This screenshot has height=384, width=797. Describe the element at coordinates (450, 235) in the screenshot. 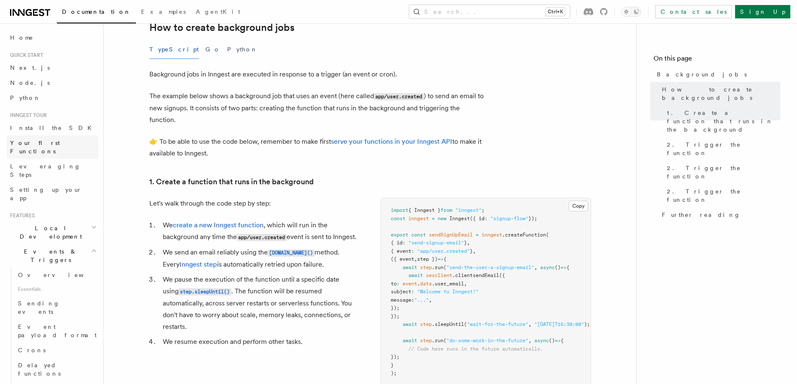

I see `span: sendSignUpEmail` at that location.